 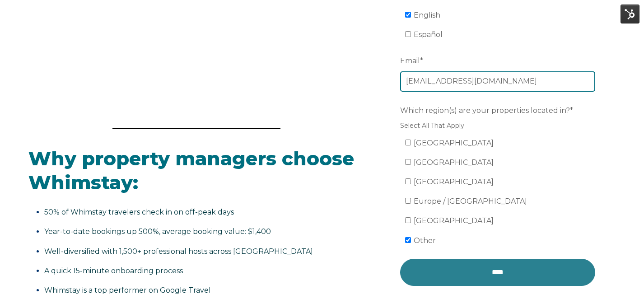 What do you see at coordinates (408, 239) in the screenshot?
I see `input: Other` at bounding box center [408, 239].